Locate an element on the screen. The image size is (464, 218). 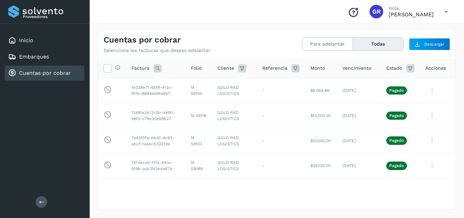
td: DMT TECHNOLOGY is located at coordinates (235, 191).